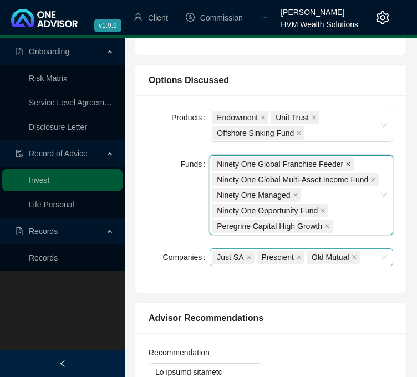  What do you see at coordinates (190, 117) in the screenshot?
I see `label: Products` at bounding box center [190, 117].